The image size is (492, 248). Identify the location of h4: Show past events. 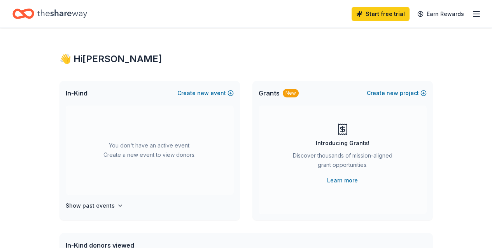
(90, 206).